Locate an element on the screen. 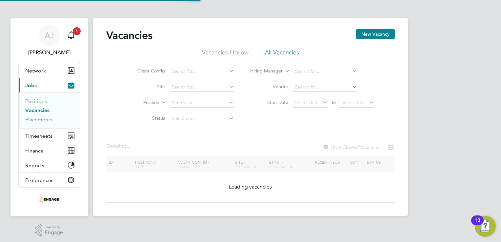  a: Go to home page is located at coordinates (49, 199).